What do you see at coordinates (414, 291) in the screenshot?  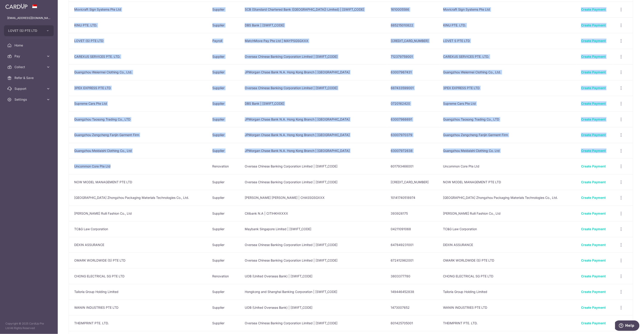 I see `td: 149446452838` at bounding box center [414, 291].